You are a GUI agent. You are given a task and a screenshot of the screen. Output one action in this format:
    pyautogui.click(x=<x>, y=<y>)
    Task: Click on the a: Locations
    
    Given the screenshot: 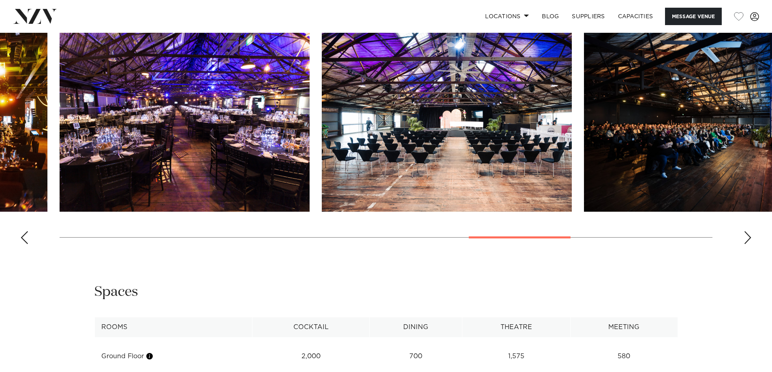 What is the action you would take?
    pyautogui.click(x=507, y=16)
    